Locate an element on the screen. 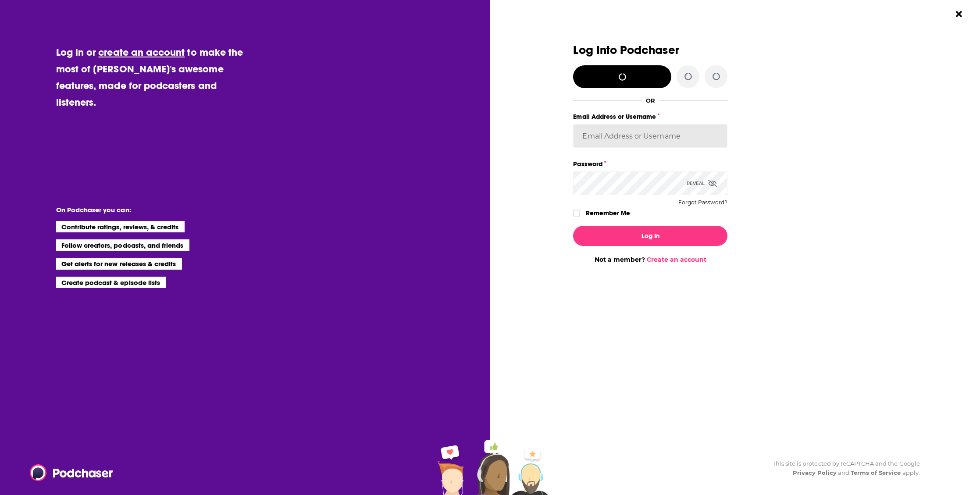  div: Not a member? is located at coordinates (650, 260).